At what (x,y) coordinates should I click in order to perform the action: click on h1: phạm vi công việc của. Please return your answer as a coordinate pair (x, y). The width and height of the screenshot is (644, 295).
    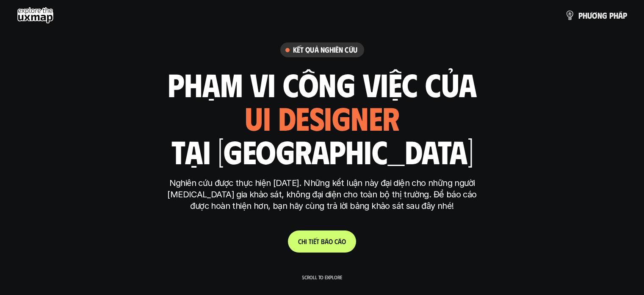
    Looking at the image, I should click on (322, 84).